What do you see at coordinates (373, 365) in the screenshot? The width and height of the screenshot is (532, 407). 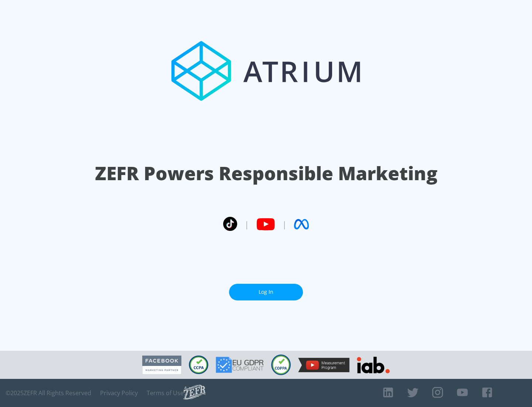 I see `img: IAB` at bounding box center [373, 365].